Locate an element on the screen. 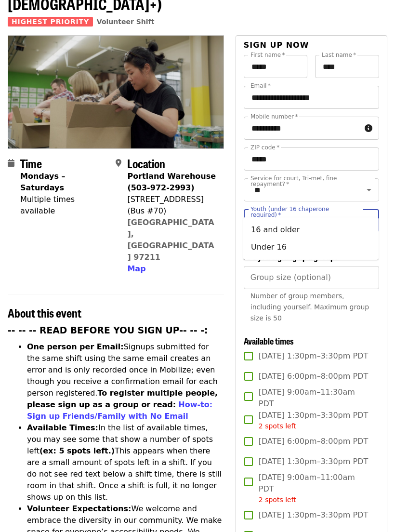 This screenshot has width=395, height=532. button: Close is located at coordinates (369, 221).